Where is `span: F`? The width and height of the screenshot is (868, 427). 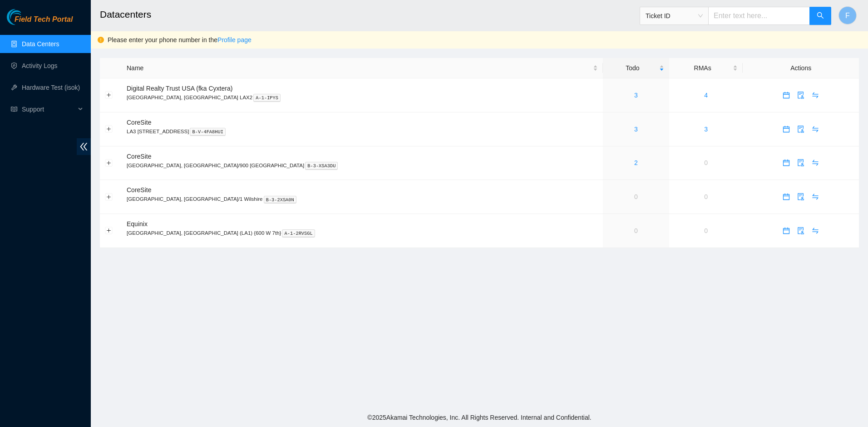 span: F is located at coordinates (848, 16).